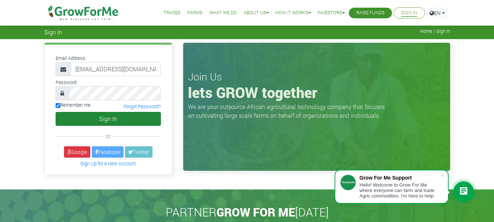 The width and height of the screenshot is (494, 222). What do you see at coordinates (53, 32) in the screenshot?
I see `span: Sign In` at bounding box center [53, 32].